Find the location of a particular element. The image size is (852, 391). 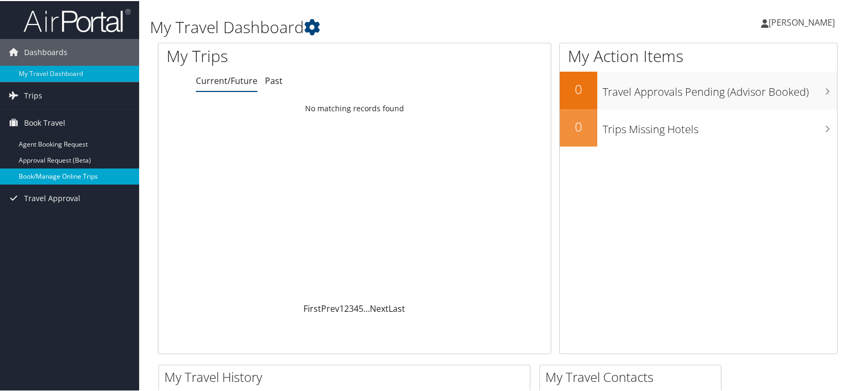

a: Current/Future is located at coordinates (226, 80).